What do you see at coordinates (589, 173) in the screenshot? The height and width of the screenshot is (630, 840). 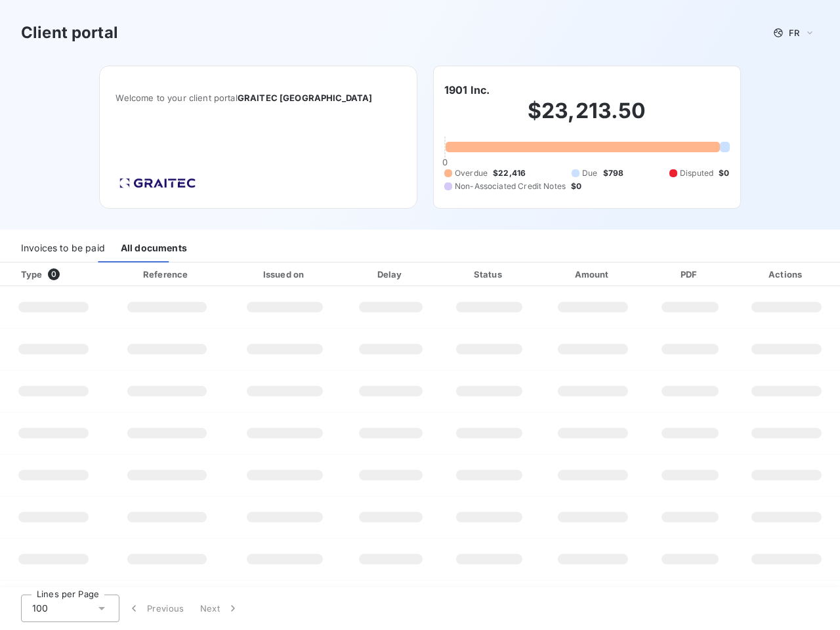 I see `span: Due` at bounding box center [589, 173].